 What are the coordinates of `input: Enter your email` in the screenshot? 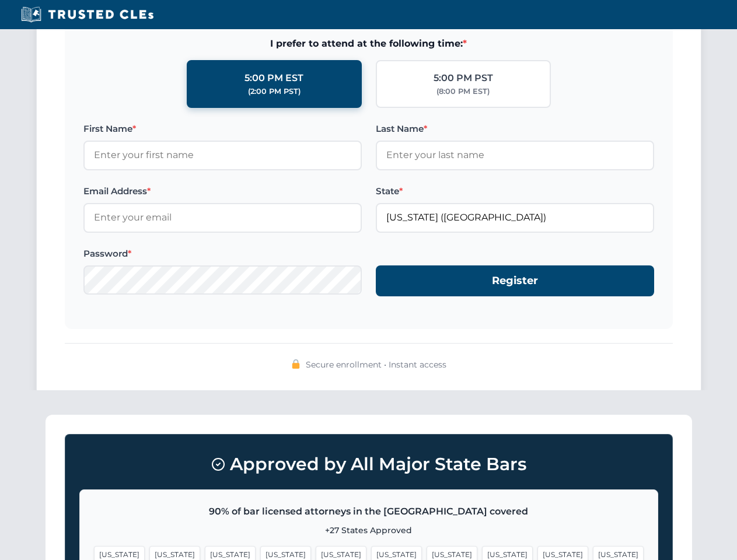 It's located at (223, 218).